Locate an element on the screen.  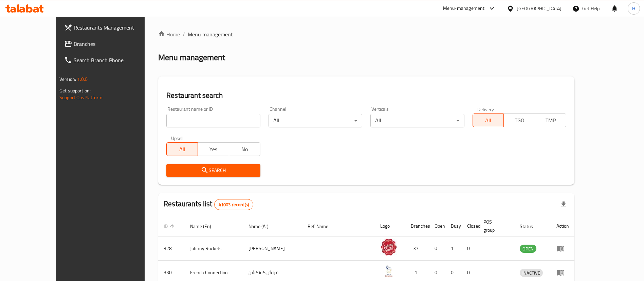
th: Branches is located at coordinates (417, 226).